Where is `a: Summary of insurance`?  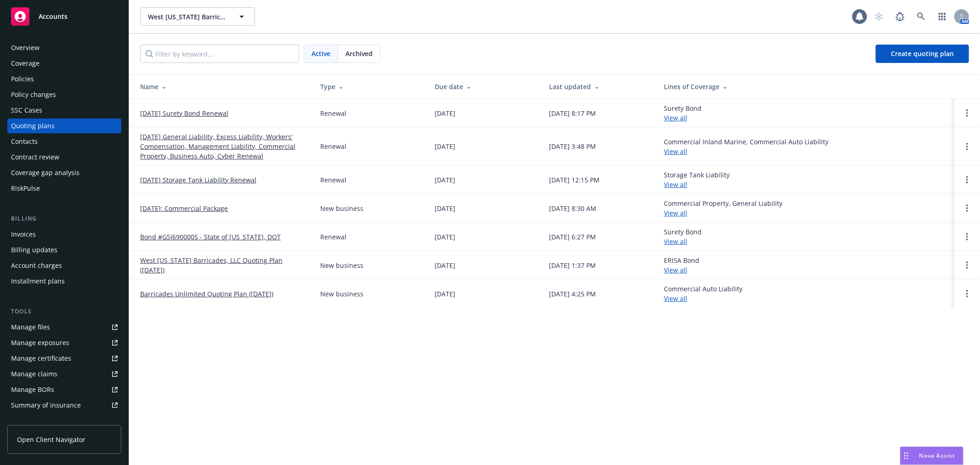 a: Summary of insurance is located at coordinates (64, 406).